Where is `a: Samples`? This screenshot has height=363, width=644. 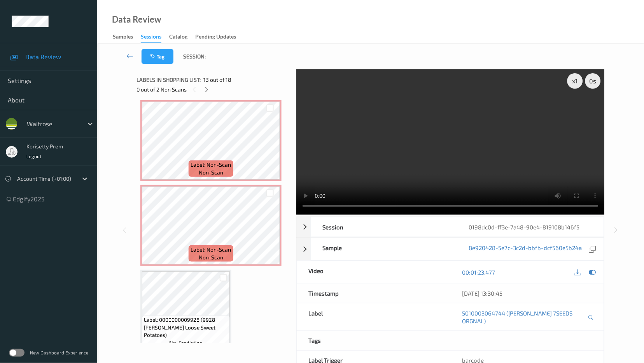
a: Samples is located at coordinates (127, 37).